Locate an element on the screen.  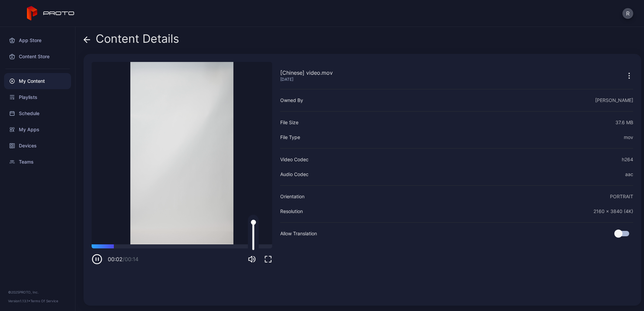
div: mov is located at coordinates (629, 138).